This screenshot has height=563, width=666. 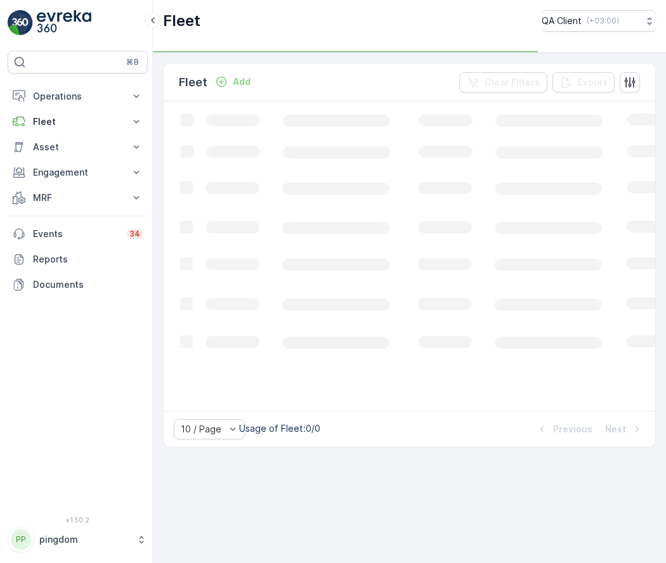 I want to click on p: ( +03:00 ), so click(x=602, y=21).